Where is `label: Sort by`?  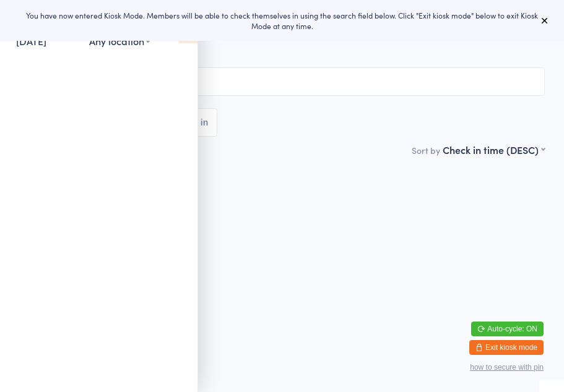
label: Sort by is located at coordinates (426, 150).